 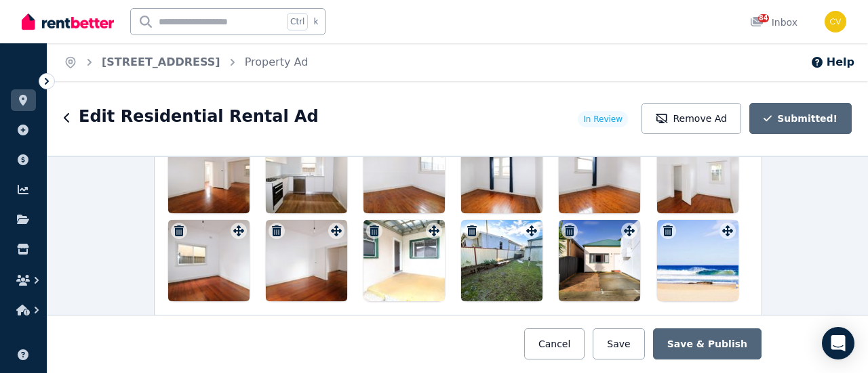 What do you see at coordinates (838, 344) in the screenshot?
I see `div: Open Intercom Messenger` at bounding box center [838, 344].